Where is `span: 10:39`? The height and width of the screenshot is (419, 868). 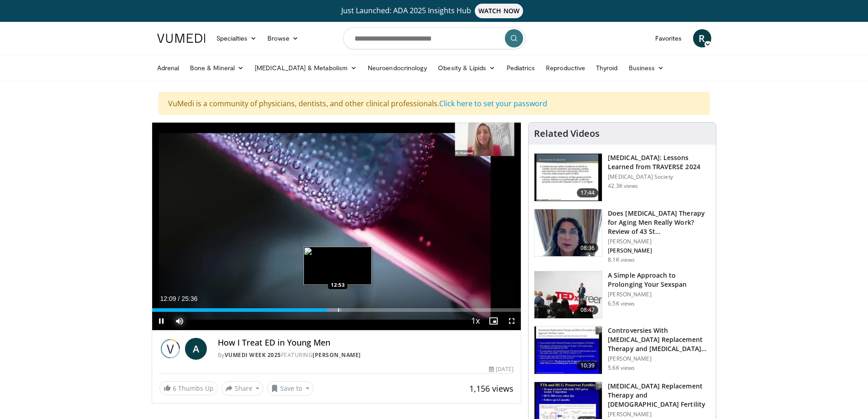
span: 10:39 is located at coordinates (588, 366).